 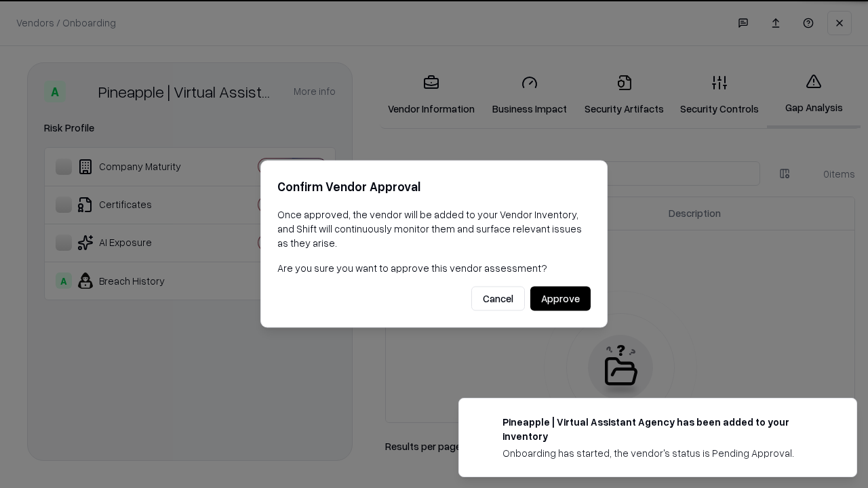 What do you see at coordinates (663, 429) in the screenshot?
I see `div: Pineapple | Virtual Assistant Agency has been added to your inventory` at bounding box center [663, 429].